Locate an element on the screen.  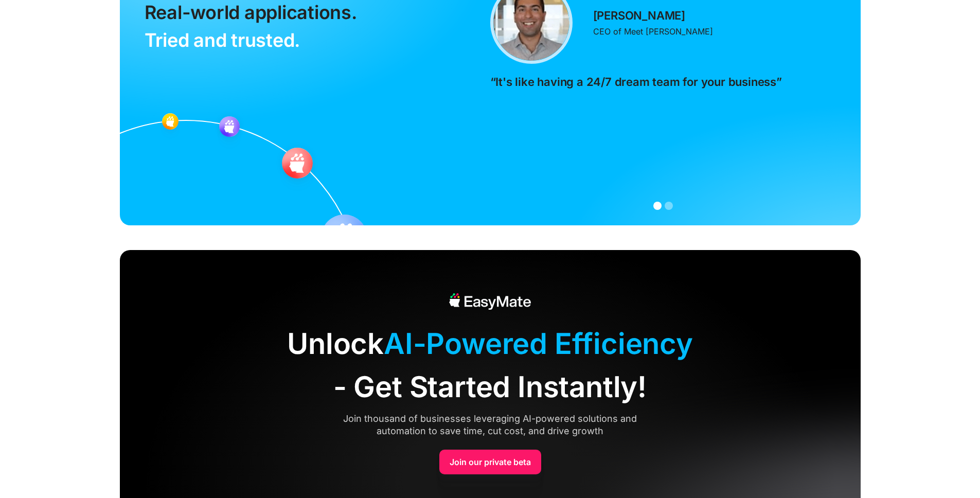
span: - Get Started Instantly! is located at coordinates (490, 388).